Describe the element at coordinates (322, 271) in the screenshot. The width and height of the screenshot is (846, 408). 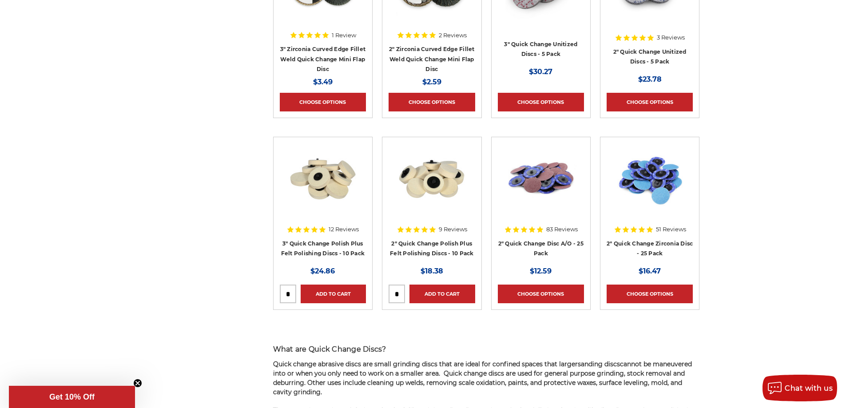
I see `span: $24.86` at that location.